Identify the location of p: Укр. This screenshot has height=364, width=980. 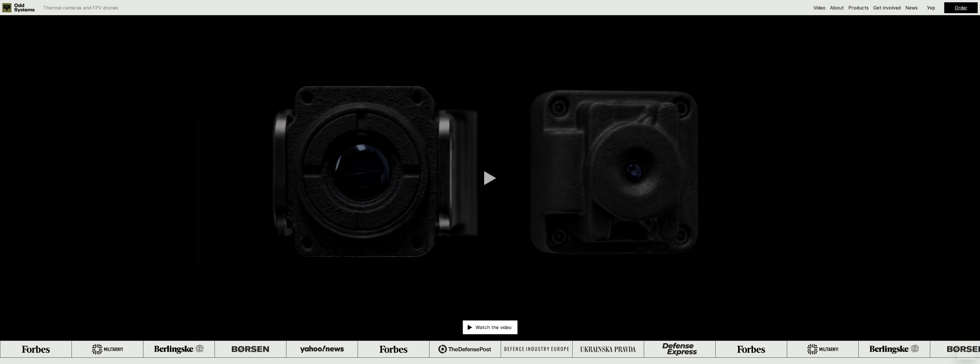
(931, 8).